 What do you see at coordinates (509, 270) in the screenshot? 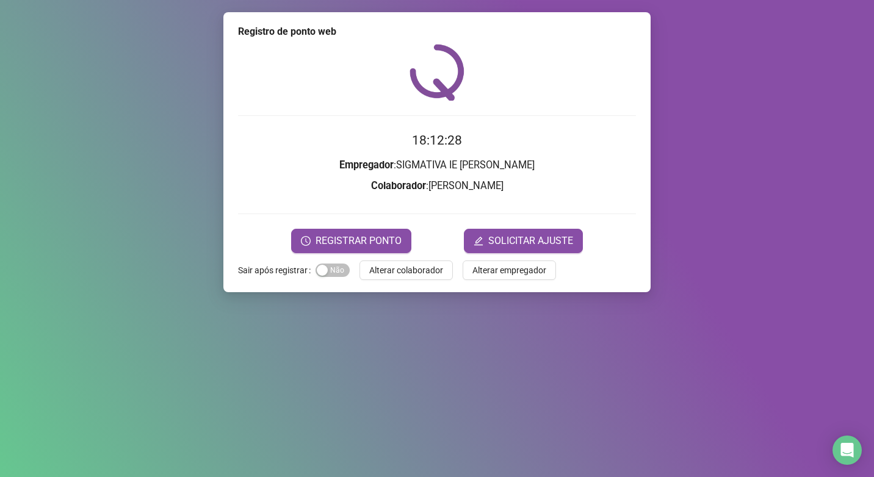
I see `button: Alterar empregador` at bounding box center [509, 270].